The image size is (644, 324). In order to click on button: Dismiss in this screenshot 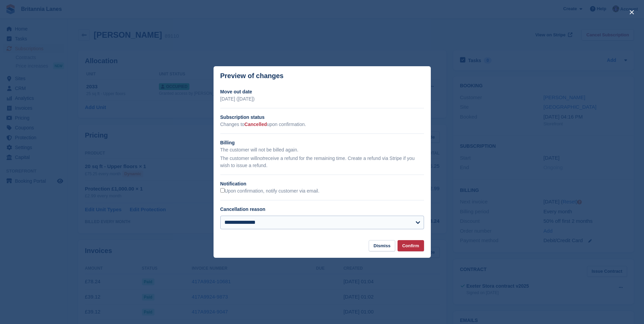, I will do `click(382, 246)`.